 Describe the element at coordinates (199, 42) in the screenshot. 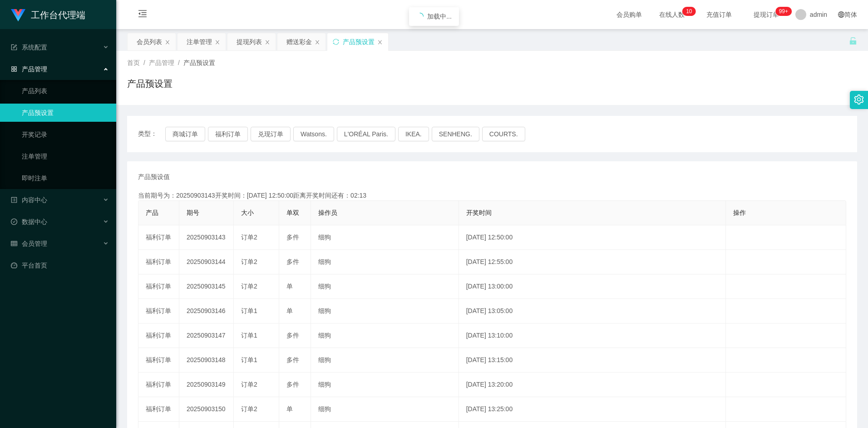

I see `div: 注单管理` at that location.